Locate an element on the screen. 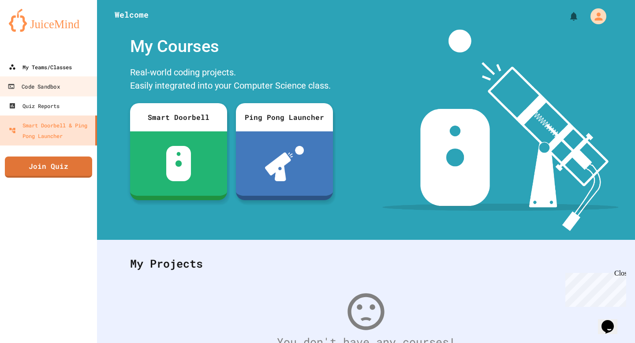 This screenshot has width=635, height=343. div: My Teams/Classes is located at coordinates (40, 67).